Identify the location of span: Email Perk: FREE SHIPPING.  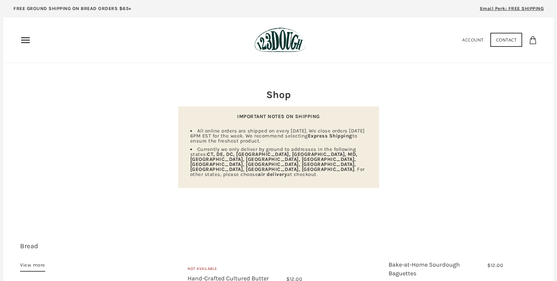
(512, 8).